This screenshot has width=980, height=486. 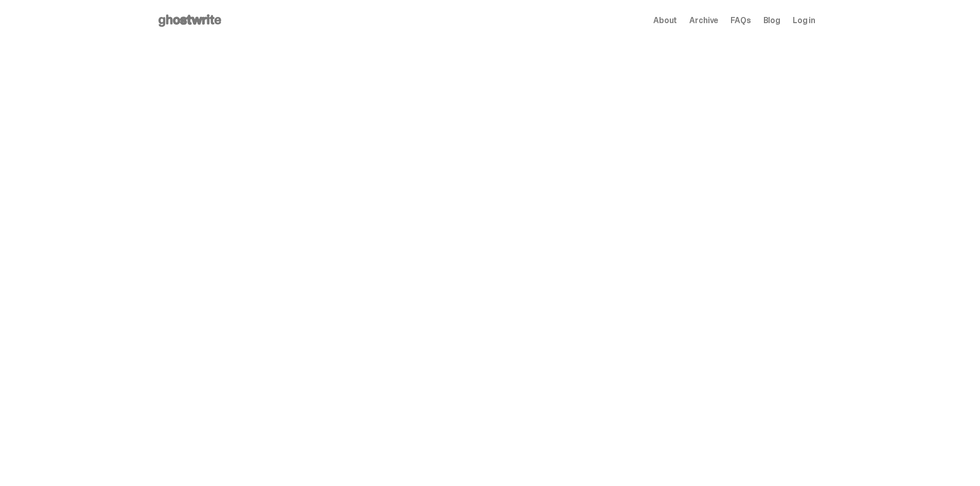 I want to click on a: Log in, so click(x=804, y=20).